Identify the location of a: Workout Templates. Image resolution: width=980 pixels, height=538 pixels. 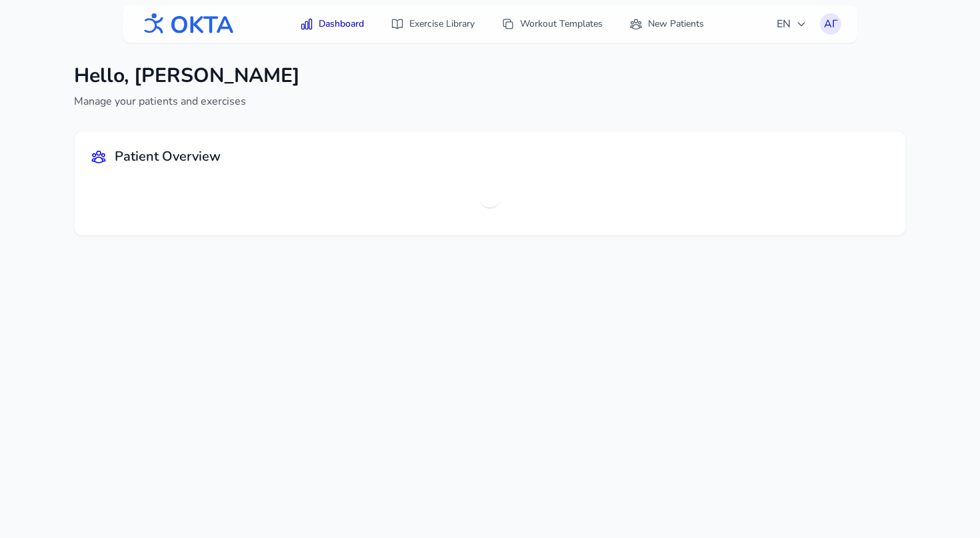
(552, 24).